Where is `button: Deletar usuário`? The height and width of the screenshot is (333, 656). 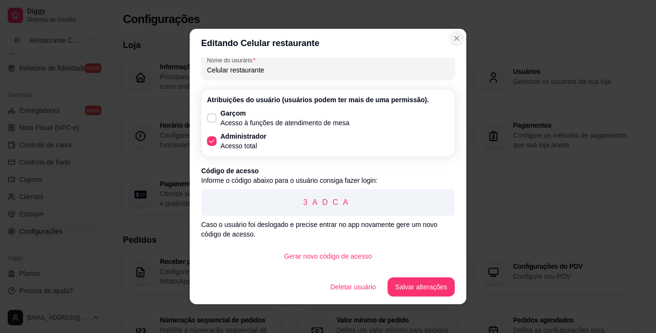 button: Deletar usuário is located at coordinates (353, 287).